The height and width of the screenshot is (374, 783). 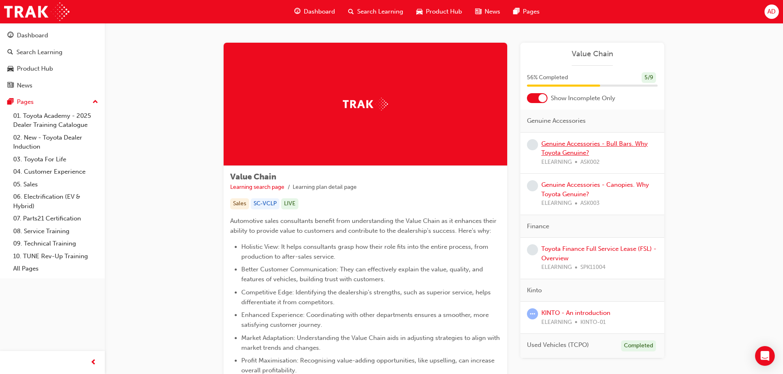 I want to click on span: KINTO-01, so click(x=593, y=323).